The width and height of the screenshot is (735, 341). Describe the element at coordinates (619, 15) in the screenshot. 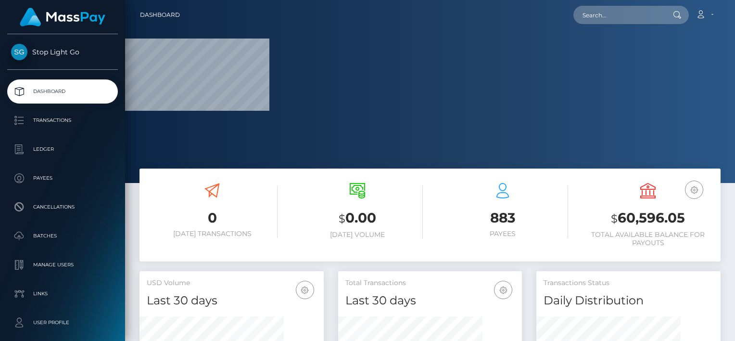

I see `input: Search...` at that location.